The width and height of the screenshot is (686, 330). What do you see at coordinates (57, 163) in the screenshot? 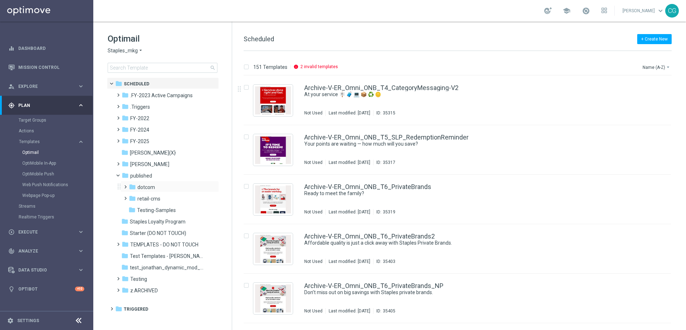
I see `div: OptiMobile In-App` at bounding box center [57, 163].